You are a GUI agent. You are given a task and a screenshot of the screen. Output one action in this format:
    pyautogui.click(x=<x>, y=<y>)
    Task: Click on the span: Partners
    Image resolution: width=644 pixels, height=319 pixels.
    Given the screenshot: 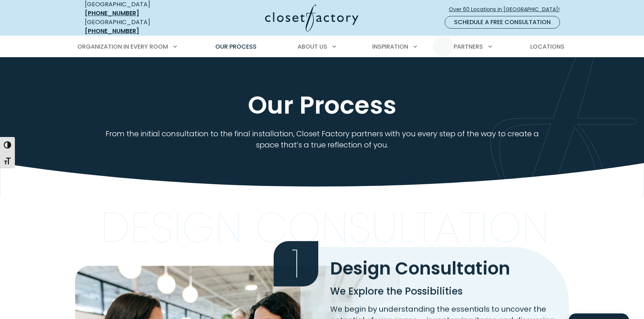 What is the action you would take?
    pyautogui.click(x=469, y=46)
    